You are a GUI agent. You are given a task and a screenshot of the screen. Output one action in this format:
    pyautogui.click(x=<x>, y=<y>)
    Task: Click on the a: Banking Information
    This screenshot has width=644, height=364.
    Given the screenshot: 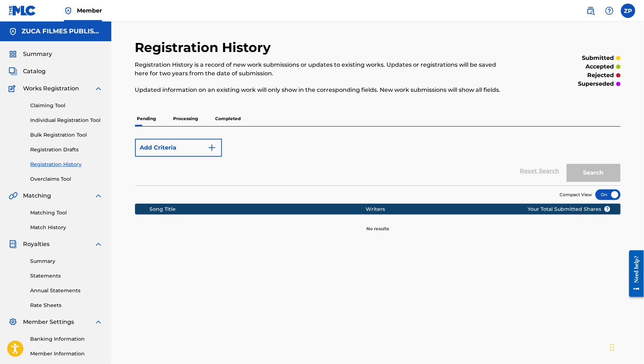 What is the action you would take?
    pyautogui.click(x=66, y=339)
    